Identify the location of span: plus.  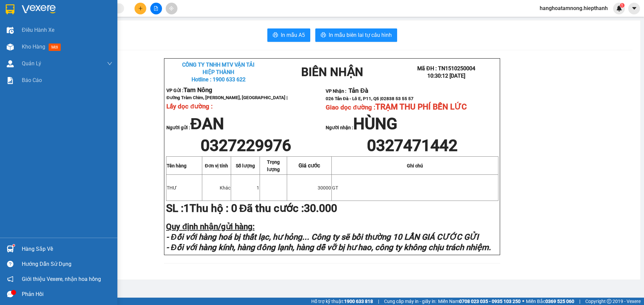
(140, 9).